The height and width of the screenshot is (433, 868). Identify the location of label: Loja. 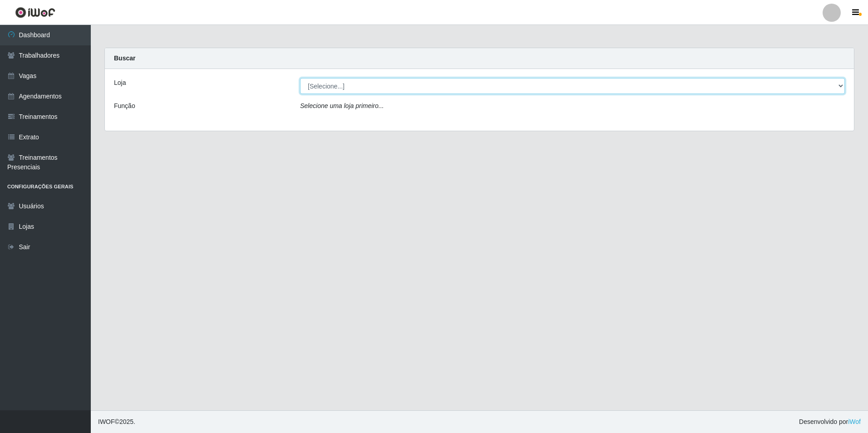
(120, 83).